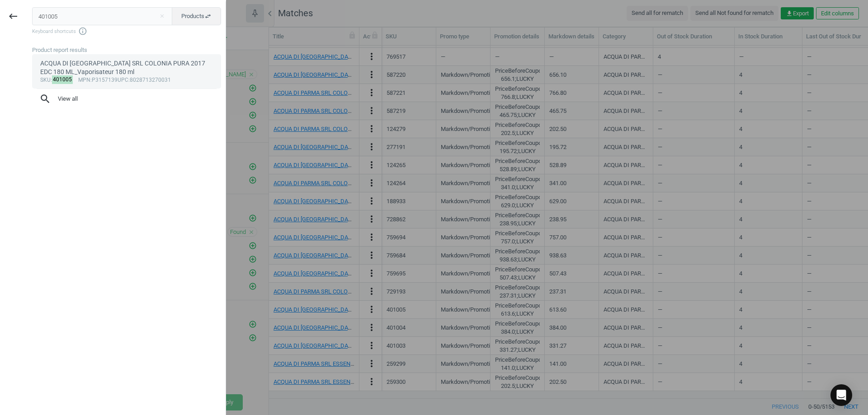 The width and height of the screenshot is (868, 415). Describe the element at coordinates (127, 99) in the screenshot. I see `span: View all` at that location.